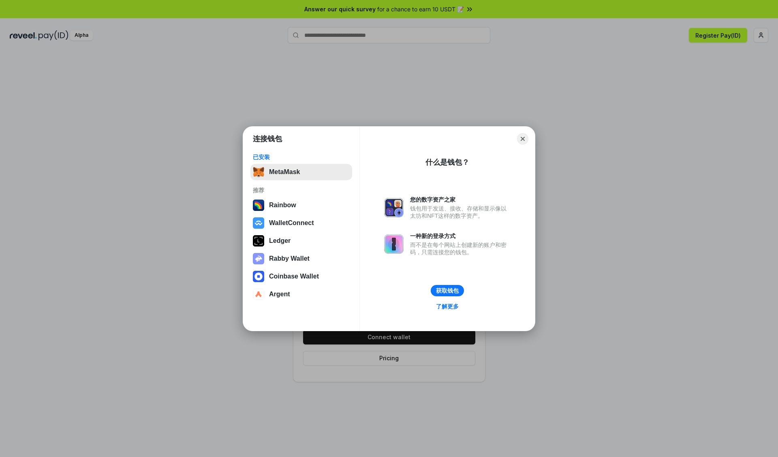  Describe the element at coordinates (291, 223) in the screenshot. I see `div: WalletConnect` at that location.